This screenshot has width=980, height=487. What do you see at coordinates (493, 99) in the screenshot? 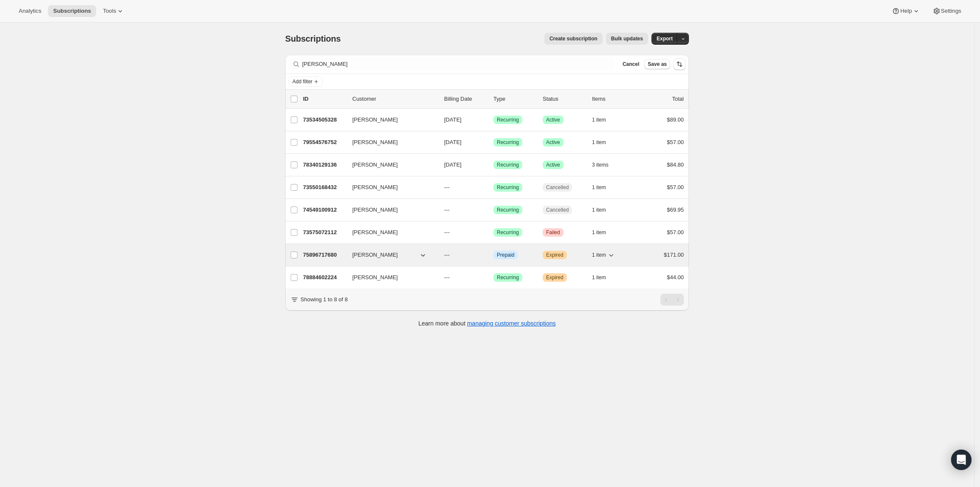
I see `div: IDCustomerBilling DateTypeStatusItemsTotal` at bounding box center [493, 99].